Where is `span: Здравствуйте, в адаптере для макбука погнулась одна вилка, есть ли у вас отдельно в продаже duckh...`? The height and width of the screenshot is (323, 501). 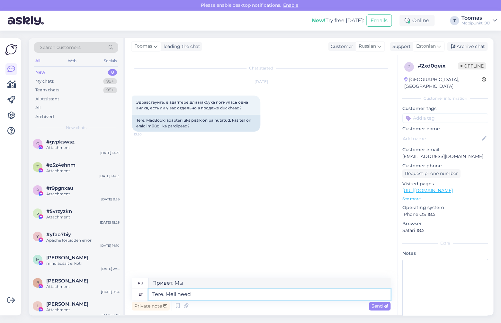
span: Здравствуйте, в адаптере для макбука погнулась одна вилка, есть ли у вас отдельно в продаже duckh... is located at coordinates (193, 105).